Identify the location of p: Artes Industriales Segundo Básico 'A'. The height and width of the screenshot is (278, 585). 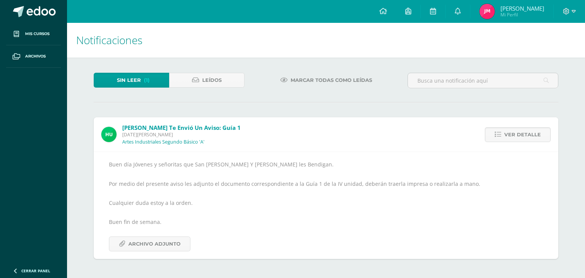
(163, 142).